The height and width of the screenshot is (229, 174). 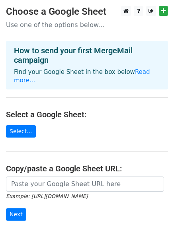 What do you see at coordinates (87, 55) in the screenshot?
I see `h4: How to send your first MergeMail campaign` at bounding box center [87, 55].